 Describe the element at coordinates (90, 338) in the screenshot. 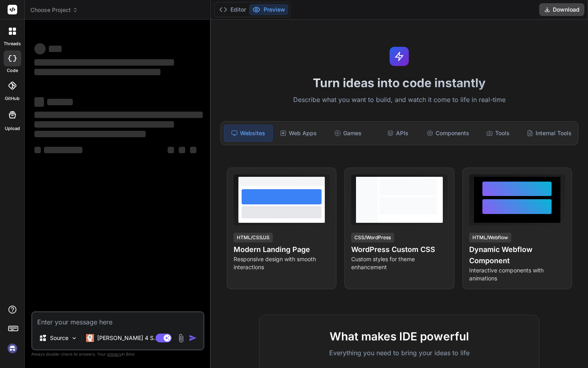

I see `img: Claude 4 Sonnet` at that location.